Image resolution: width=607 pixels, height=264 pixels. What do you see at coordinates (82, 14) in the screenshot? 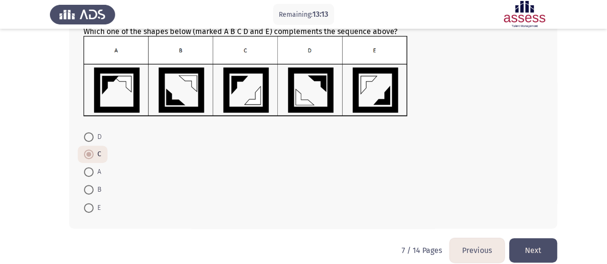
I see `img: Assess Talent Management logo` at bounding box center [82, 14].